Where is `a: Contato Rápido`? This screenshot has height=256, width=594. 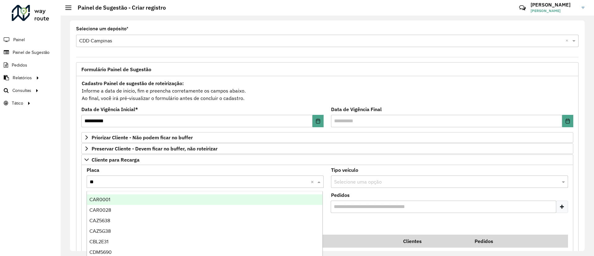 a: Contato Rápido is located at coordinates (523, 8).